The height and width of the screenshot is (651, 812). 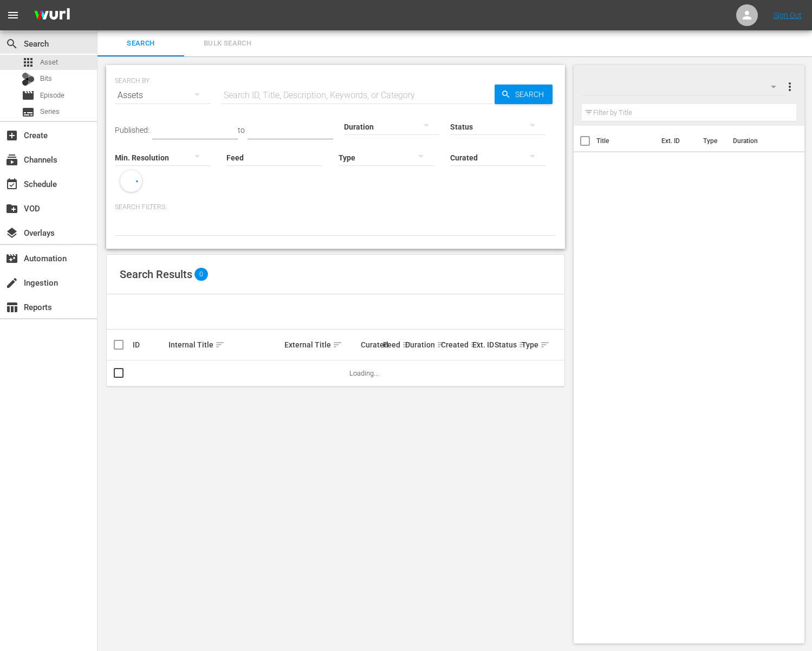 What do you see at coordinates (52, 15) in the screenshot?
I see `img: ans4CAIJ8jUAAAAAAAAAAAAAAAAAAAAAAAAgQb4GAAAAAAAAAAAAAAAAAAAAAAAAJMjXAAAAAAAAAAAAAAAAAAAAAAAAgAT5G...` at bounding box center [52, 15].